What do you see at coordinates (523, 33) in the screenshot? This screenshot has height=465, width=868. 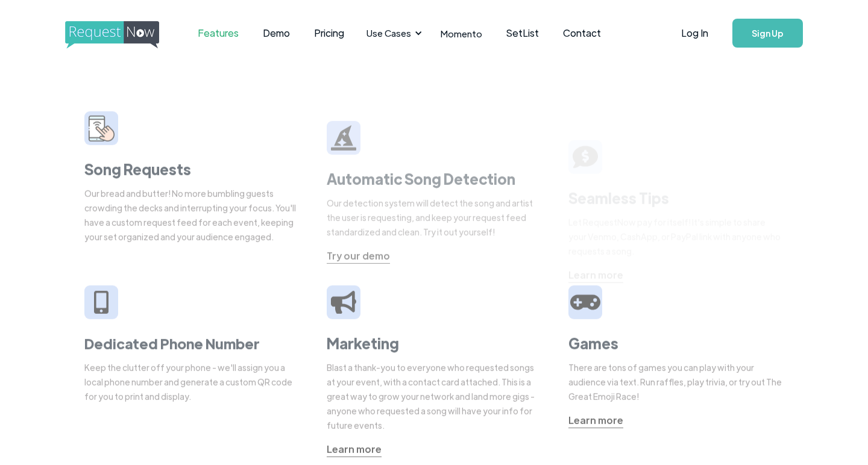 I see `a: SetList` at bounding box center [523, 33].